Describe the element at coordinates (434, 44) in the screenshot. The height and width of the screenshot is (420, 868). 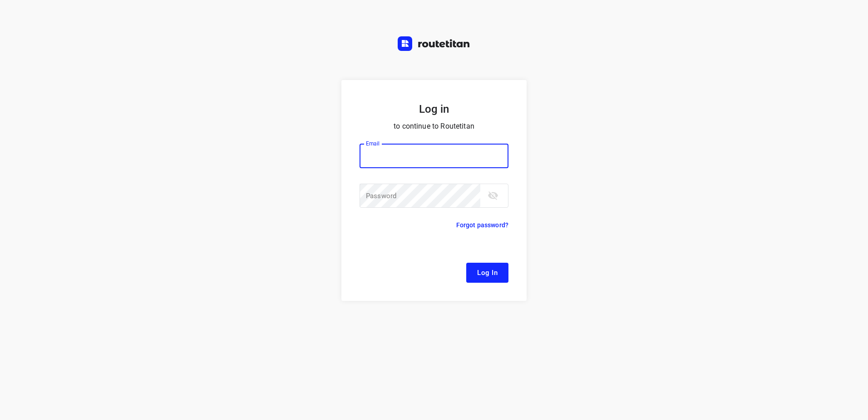
I see `img: Routetitan` at that location.